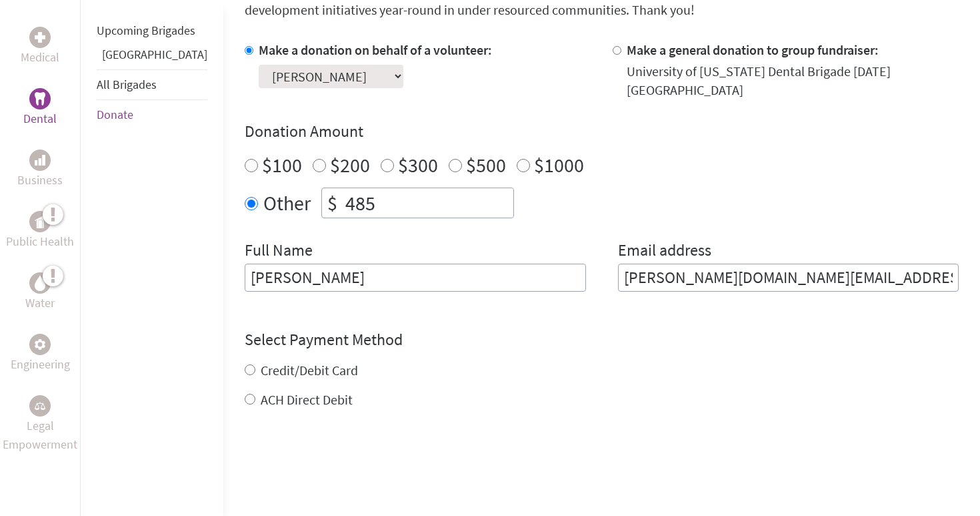 The image size is (980, 516). What do you see at coordinates (286, 203) in the screenshot?
I see `label: Other` at bounding box center [286, 203].